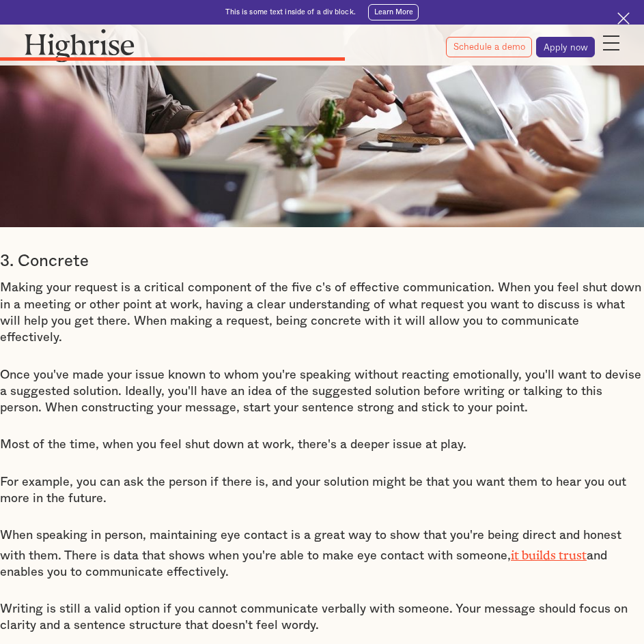 This screenshot has height=644, width=644. Describe the element at coordinates (548, 553) in the screenshot. I see `a: it builds trust` at that location.